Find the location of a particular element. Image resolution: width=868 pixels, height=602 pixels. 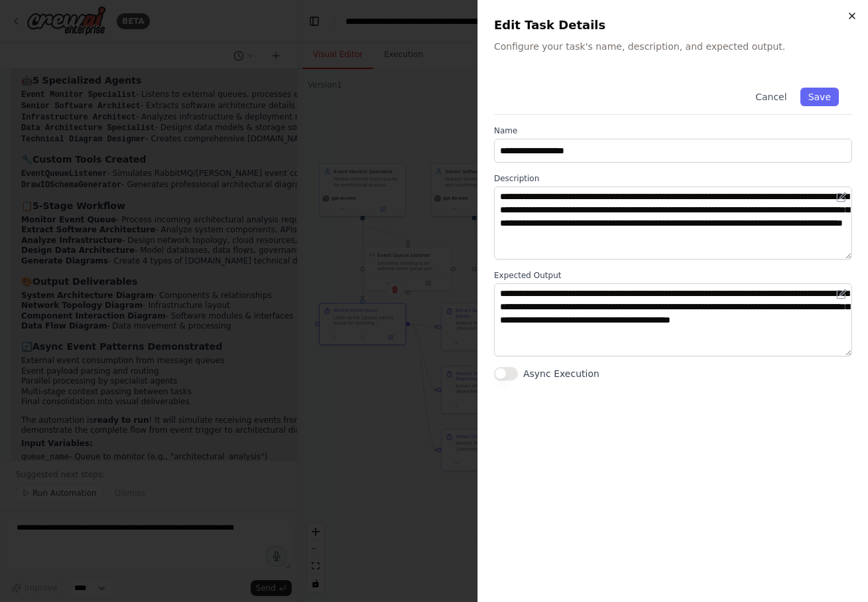

button: Save is located at coordinates (820, 97).